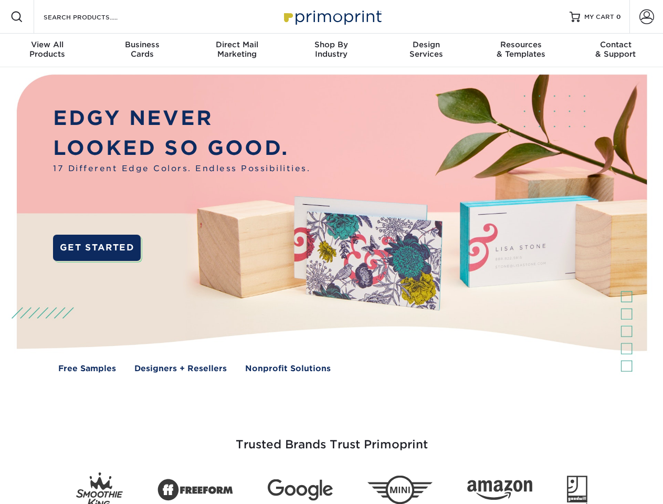  I want to click on div: Marketing, so click(237, 49).